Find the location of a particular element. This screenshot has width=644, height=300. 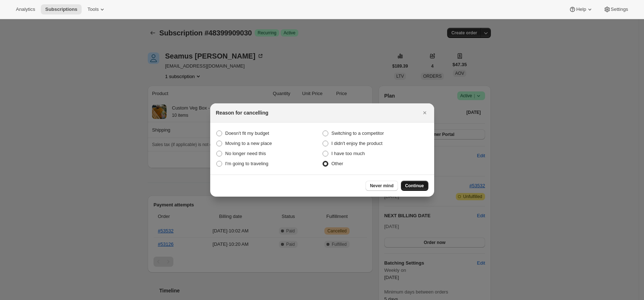

span: Continue is located at coordinates (415, 186).